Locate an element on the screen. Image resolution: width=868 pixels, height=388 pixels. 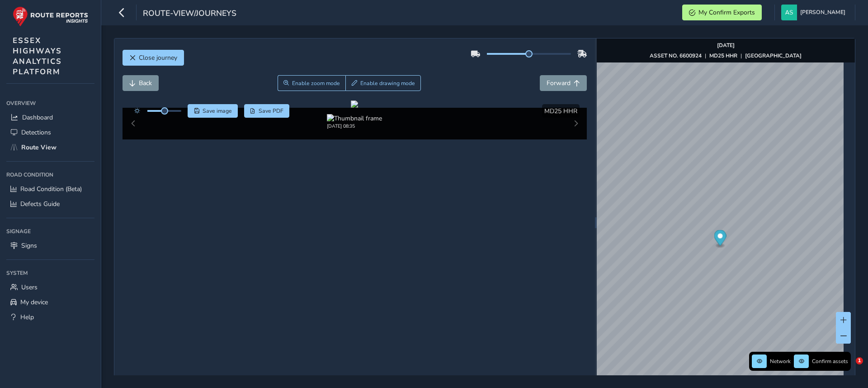
span: Save image is located at coordinates (217, 111).